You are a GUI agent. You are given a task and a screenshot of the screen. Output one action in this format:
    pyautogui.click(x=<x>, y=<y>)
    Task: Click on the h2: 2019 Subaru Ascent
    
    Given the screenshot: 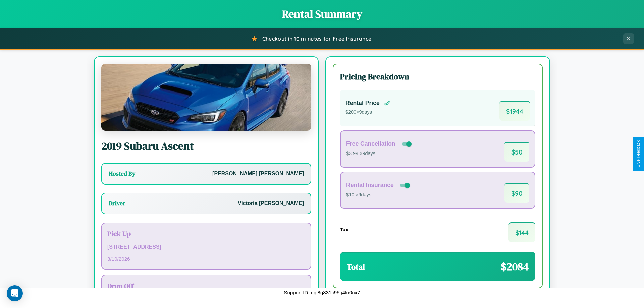 What is the action you would take?
    pyautogui.click(x=207, y=146)
    